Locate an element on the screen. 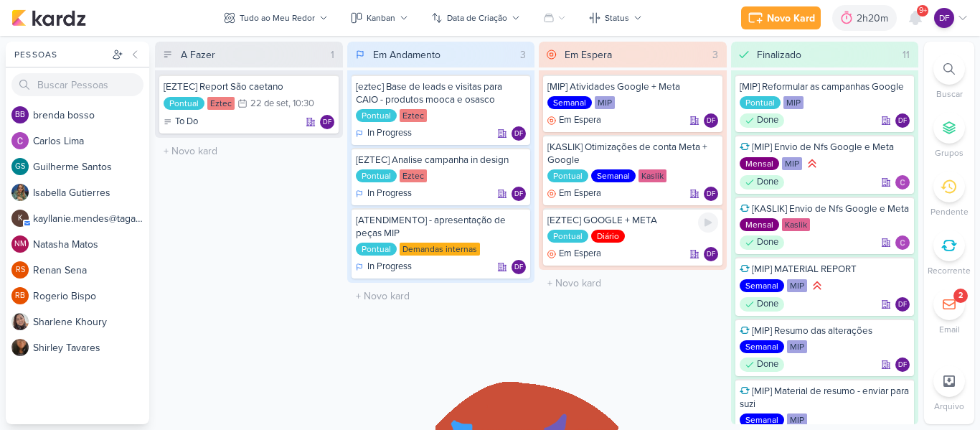 The width and height of the screenshot is (980, 430). div: , 10:30 is located at coordinates (301, 103).